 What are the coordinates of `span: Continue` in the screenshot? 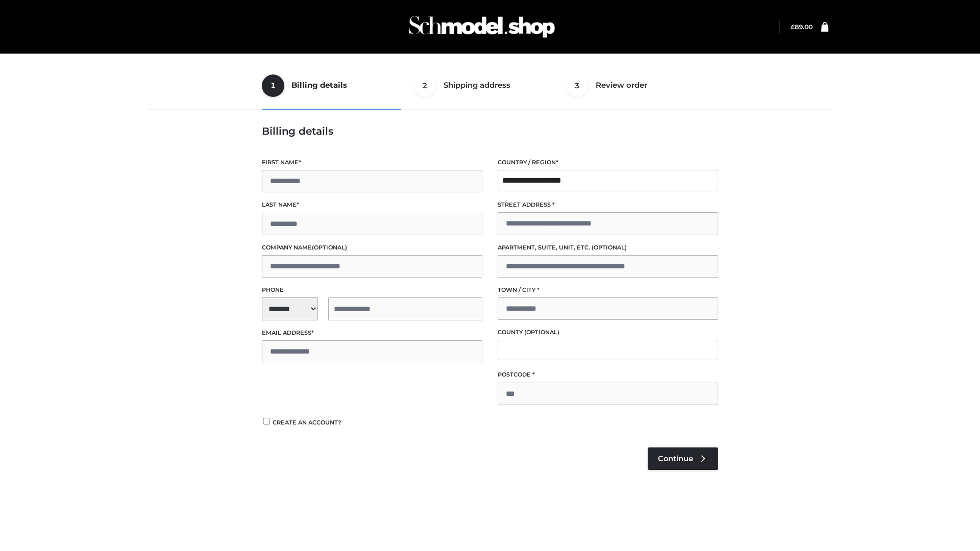 It's located at (675, 459).